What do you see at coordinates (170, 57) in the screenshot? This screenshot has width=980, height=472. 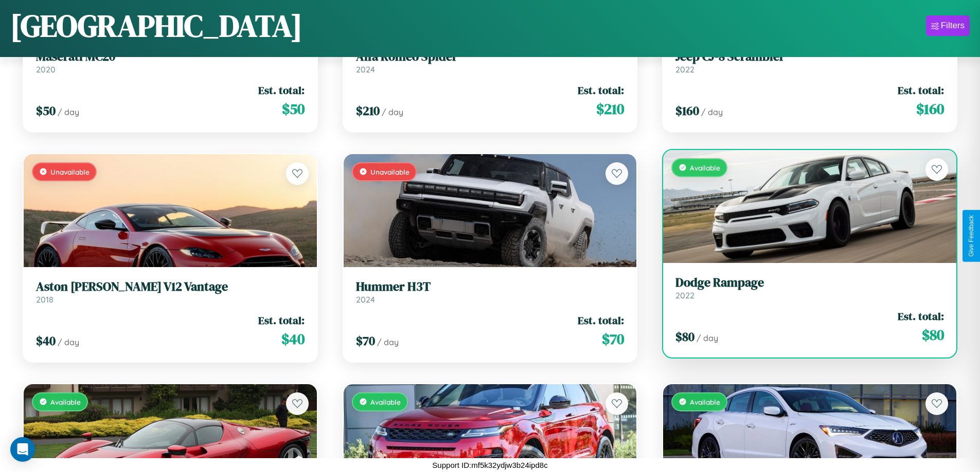 I see `h3: Maserati MC20` at bounding box center [170, 57].